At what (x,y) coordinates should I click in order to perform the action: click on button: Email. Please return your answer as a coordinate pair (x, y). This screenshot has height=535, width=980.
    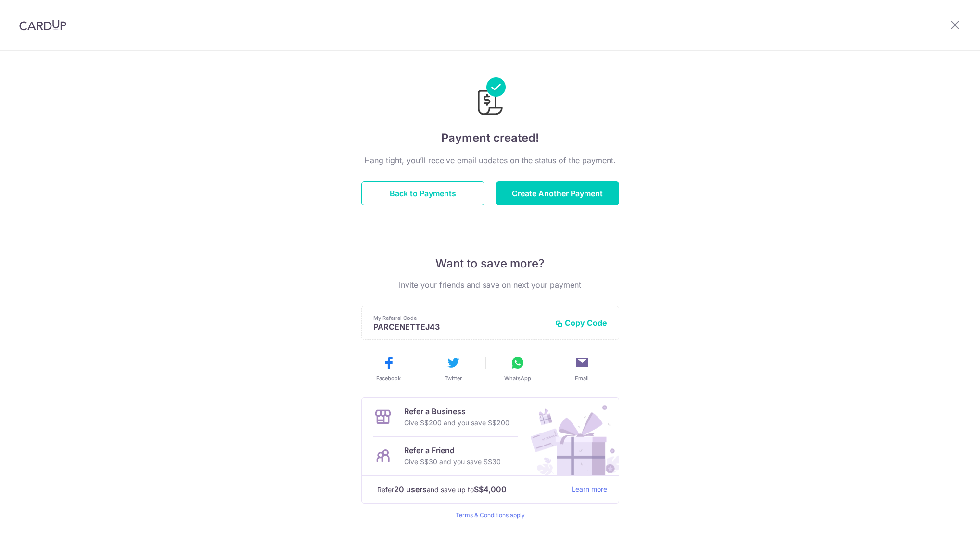
    Looking at the image, I should click on (582, 368).